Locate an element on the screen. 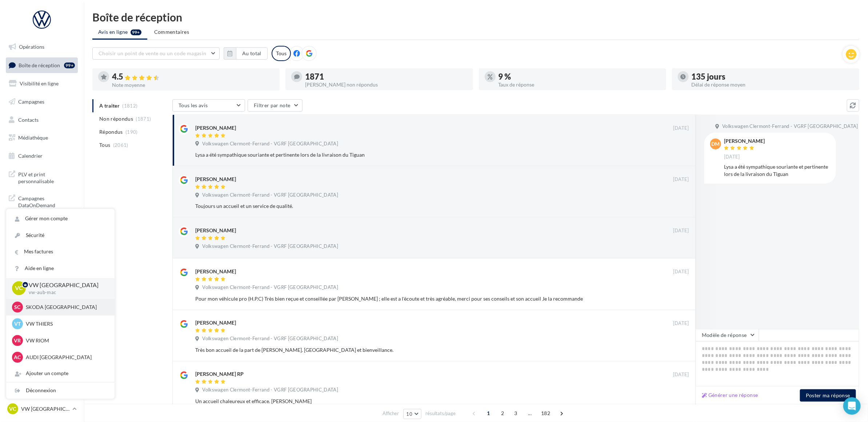 This screenshot has height=422, width=868. p: vw-aub-mac is located at coordinates (66, 293).